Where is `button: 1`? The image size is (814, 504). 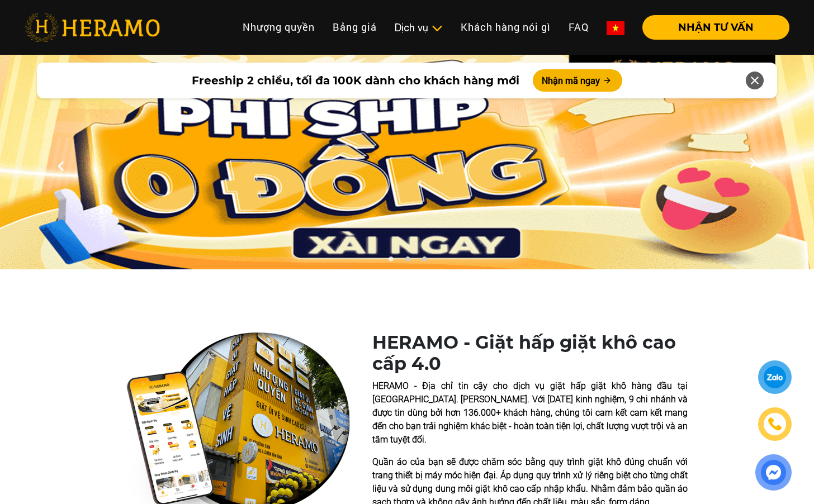
button: 1 is located at coordinates (390, 261).